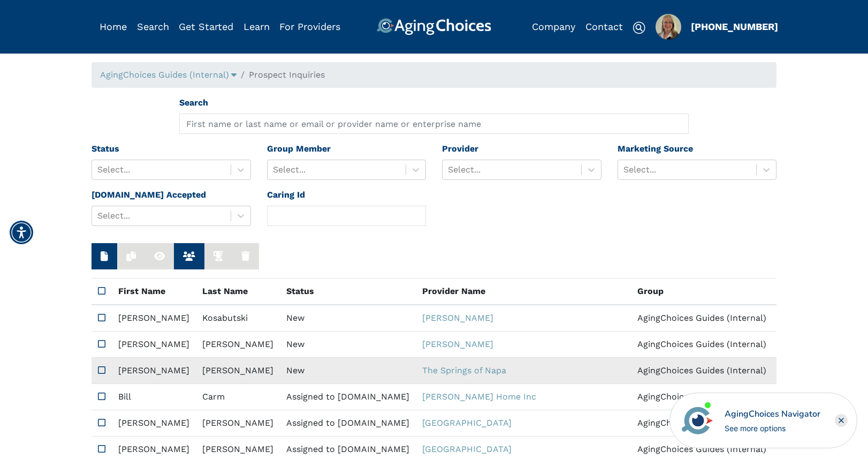 The height and width of the screenshot is (459, 868). What do you see at coordinates (154, 292) in the screenshot?
I see `th: First Name` at bounding box center [154, 292].